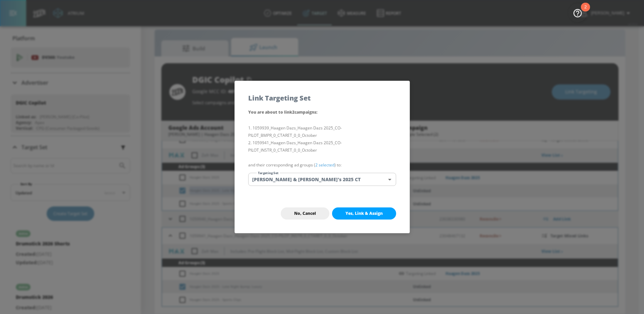 Image resolution: width=644 pixels, height=314 pixels. I want to click on span: Yes, Link & Assign, so click(364, 213).